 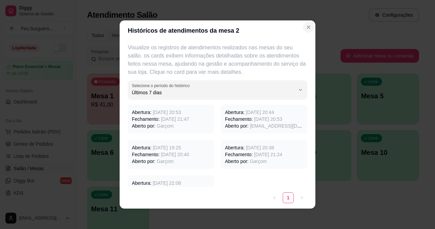 What do you see at coordinates (218, 31) in the screenshot?
I see `header: Históricos de atendimentos da mesa 2` at bounding box center [218, 31].